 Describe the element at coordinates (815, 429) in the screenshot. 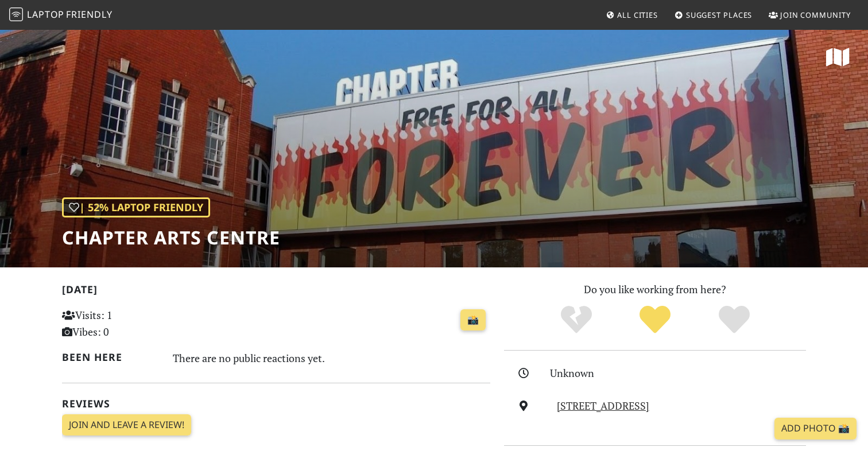

I see `a: Add Photo 📸` at that location.